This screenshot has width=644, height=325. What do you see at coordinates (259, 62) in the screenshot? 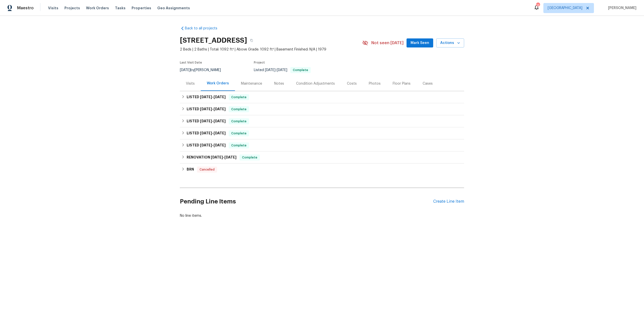
I see `span: Project` at bounding box center [259, 62].